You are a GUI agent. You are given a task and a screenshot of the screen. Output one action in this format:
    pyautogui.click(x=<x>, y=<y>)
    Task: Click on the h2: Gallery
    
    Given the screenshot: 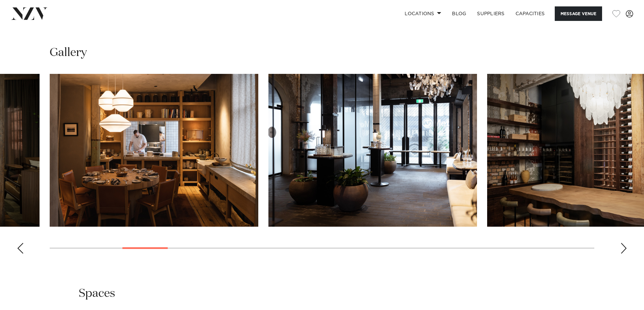 What is the action you would take?
    pyautogui.click(x=68, y=53)
    